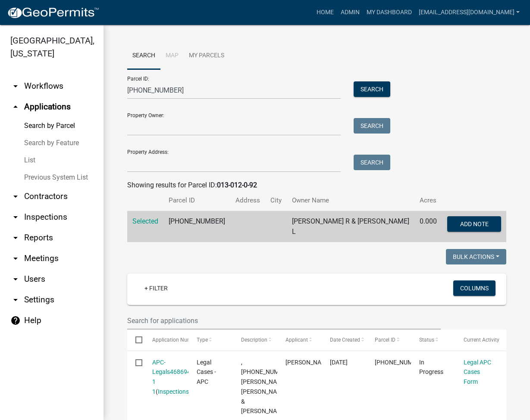 Image resolution: width=530 pixels, height=420 pixels. I want to click on span: Applicant, so click(297, 340).